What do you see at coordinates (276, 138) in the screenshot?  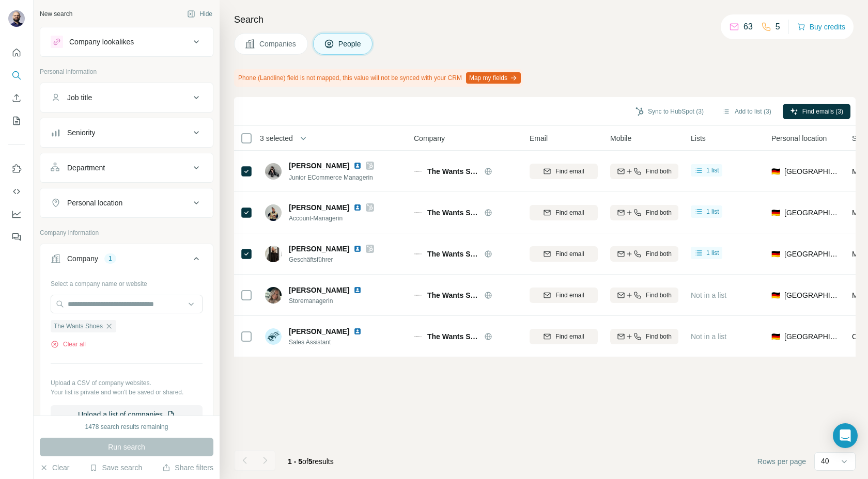 I see `span: 3 selected` at bounding box center [276, 138].